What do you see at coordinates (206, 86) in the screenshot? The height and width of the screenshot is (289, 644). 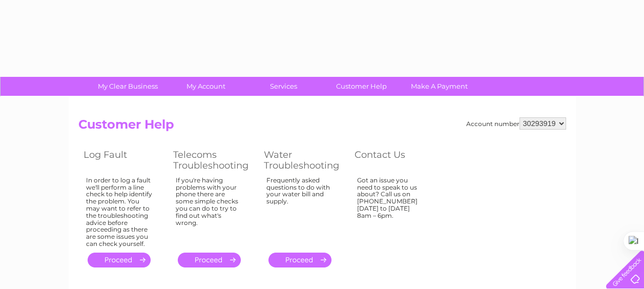 I see `a: My Account` at bounding box center [206, 86].